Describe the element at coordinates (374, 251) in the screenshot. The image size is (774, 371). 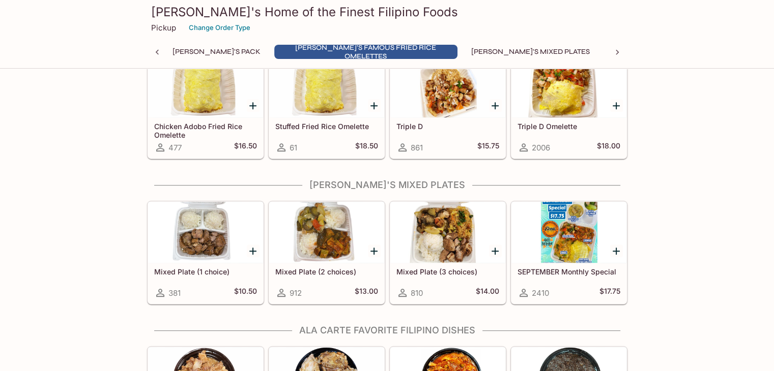
I see `button: Add Mixed Plate (2 choices)` at that location.